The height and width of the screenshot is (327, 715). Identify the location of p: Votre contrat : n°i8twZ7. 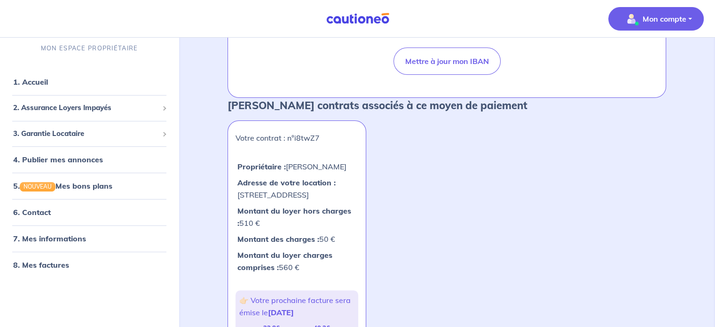
(297, 138).